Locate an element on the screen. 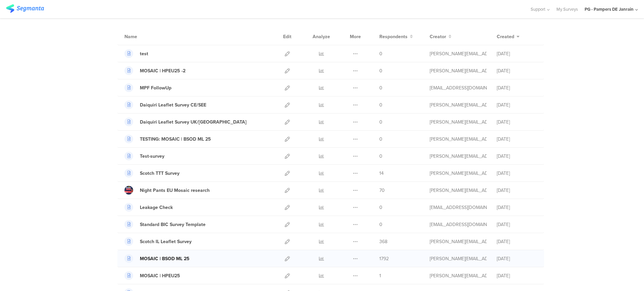 The image size is (644, 291). div: benke.vb.1@pg.com is located at coordinates (458, 54).